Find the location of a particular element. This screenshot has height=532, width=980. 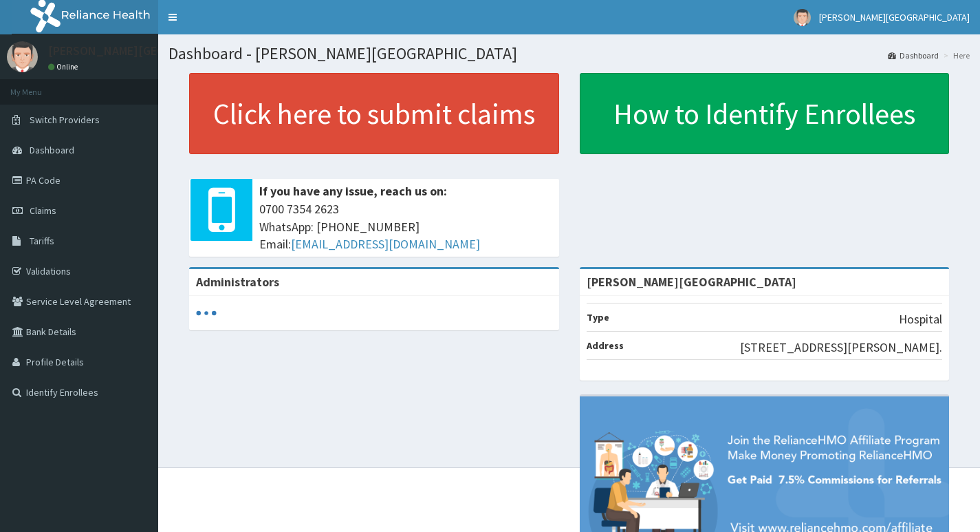

span: Claims is located at coordinates (42, 210).